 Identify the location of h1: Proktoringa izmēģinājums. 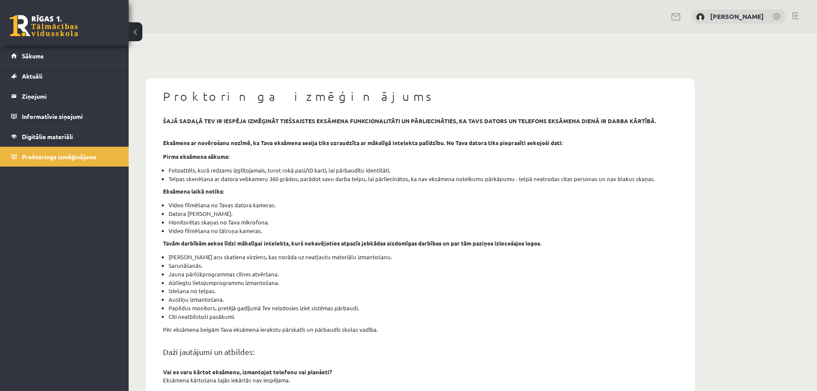
(420, 96).